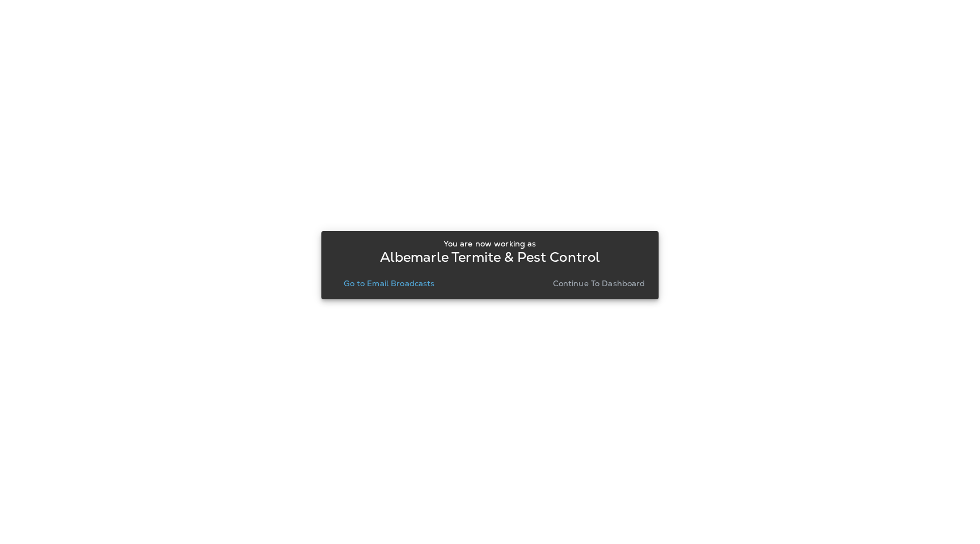 The width and height of the screenshot is (980, 544). What do you see at coordinates (490, 257) in the screenshot?
I see `p: Albemarle Termite & Pest Control` at bounding box center [490, 257].